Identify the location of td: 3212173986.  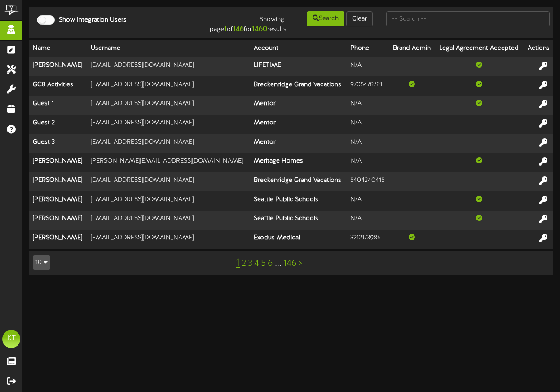
(368, 239).